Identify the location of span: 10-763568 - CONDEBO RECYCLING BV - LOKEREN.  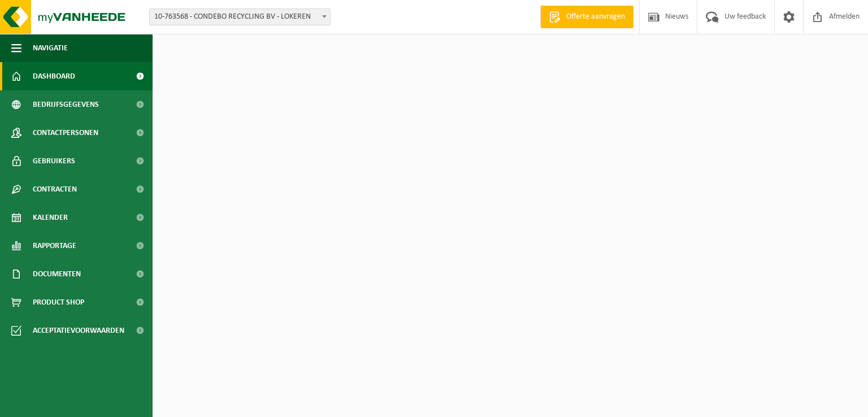
(240, 17).